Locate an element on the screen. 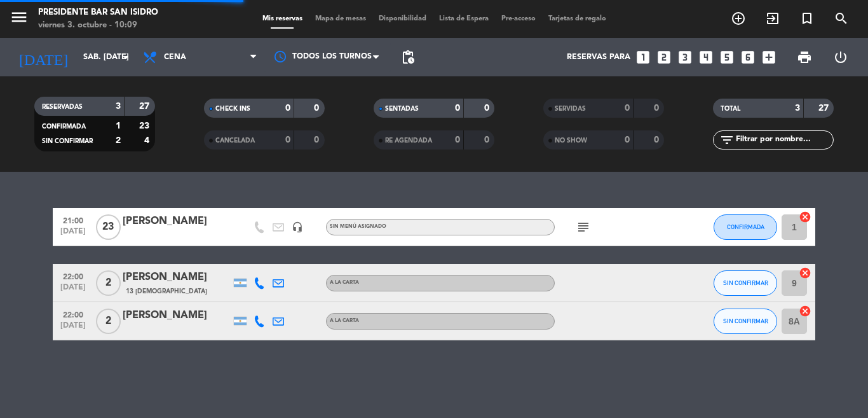  span: Mapa de mesas is located at coordinates (341, 19).